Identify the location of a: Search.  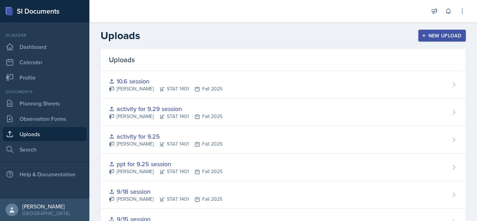
(45, 150).